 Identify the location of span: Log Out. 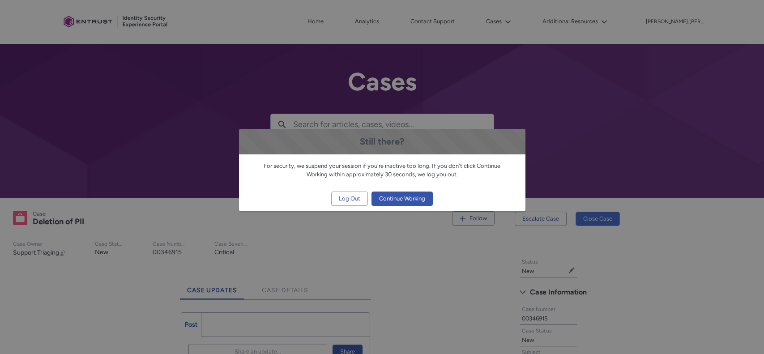
(350, 199).